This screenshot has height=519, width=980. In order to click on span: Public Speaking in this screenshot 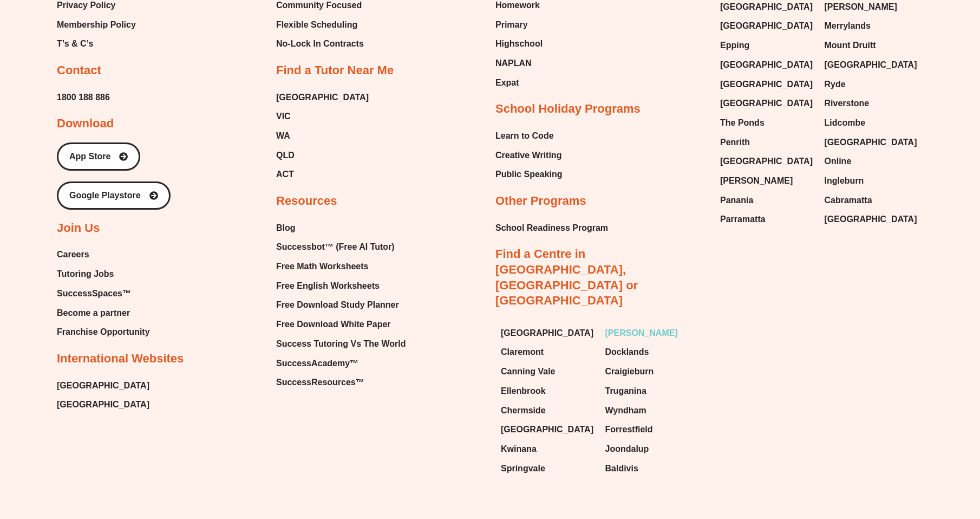, I will do `click(529, 174)`.